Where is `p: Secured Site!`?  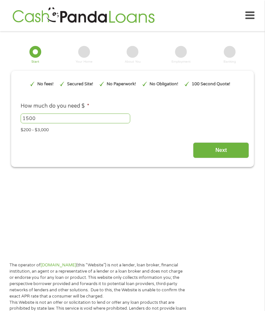 p: Secured Site! is located at coordinates (80, 84).